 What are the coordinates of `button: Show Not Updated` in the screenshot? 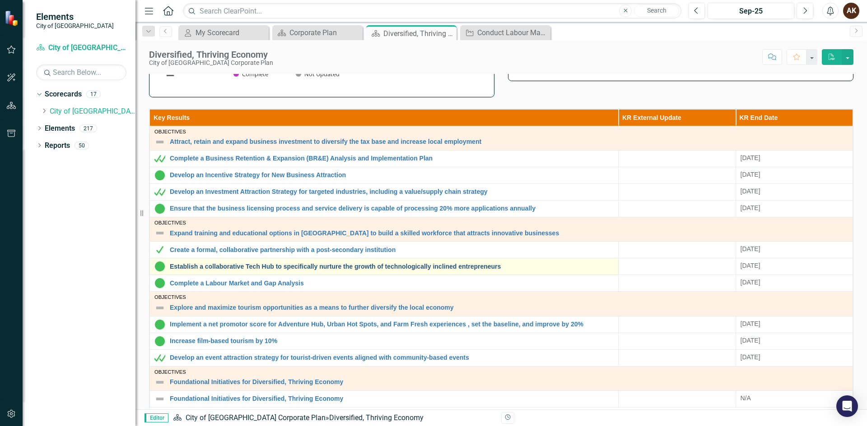 It's located at (317, 74).